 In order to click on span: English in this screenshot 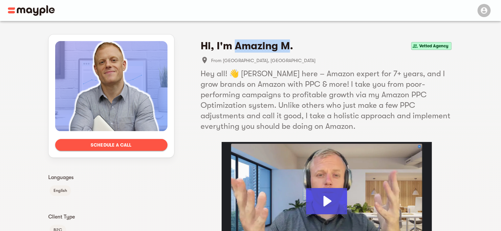, I will do `click(60, 190)`.